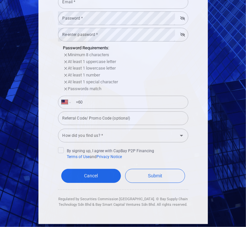 The width and height of the screenshot is (246, 227). What do you see at coordinates (110, 157) in the screenshot?
I see `a: Privacy Notice` at bounding box center [110, 157].